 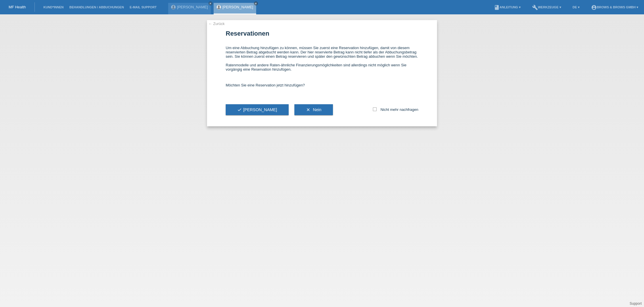 What do you see at coordinates (53, 7) in the screenshot?
I see `a: Kund*innen` at bounding box center [53, 7].